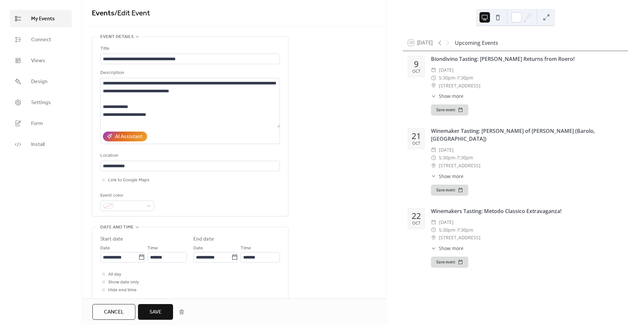 The width and height of the screenshot is (644, 325). What do you see at coordinates (129, 180) in the screenshot?
I see `span: Link to Google Maps` at bounding box center [129, 180].